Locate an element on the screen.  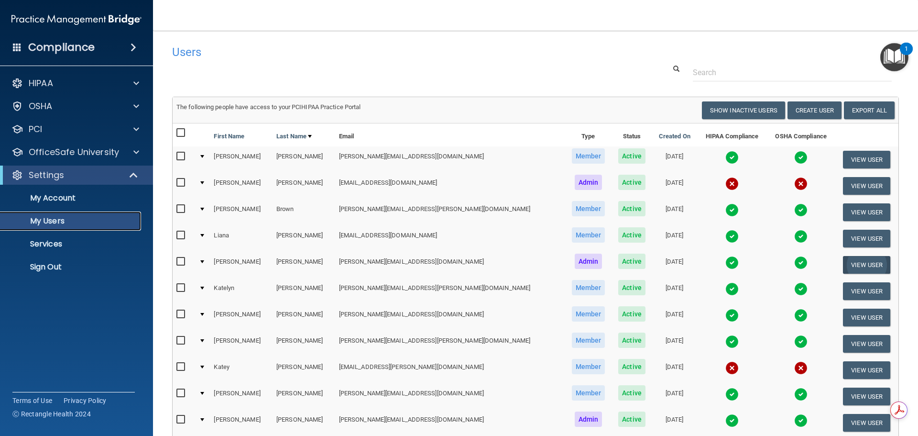
p: HIPAA is located at coordinates (41, 83).